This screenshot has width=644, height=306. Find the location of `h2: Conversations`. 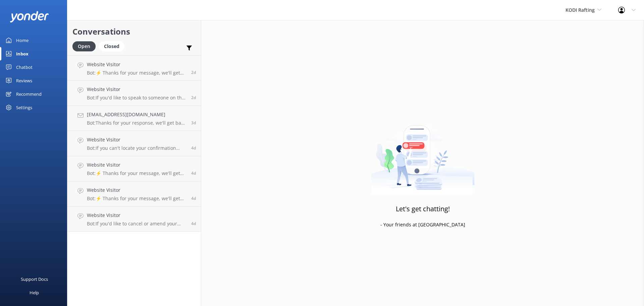

h2: Conversations is located at coordinates (134, 32).